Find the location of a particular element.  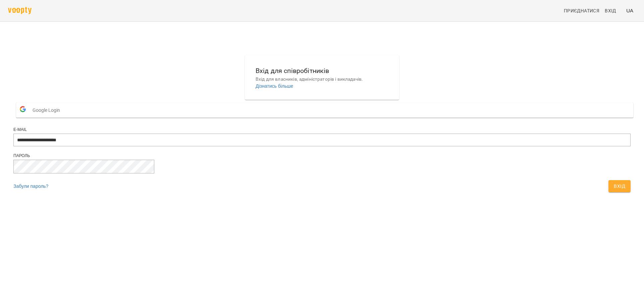

a: Дізнатись більше is located at coordinates (274, 86).